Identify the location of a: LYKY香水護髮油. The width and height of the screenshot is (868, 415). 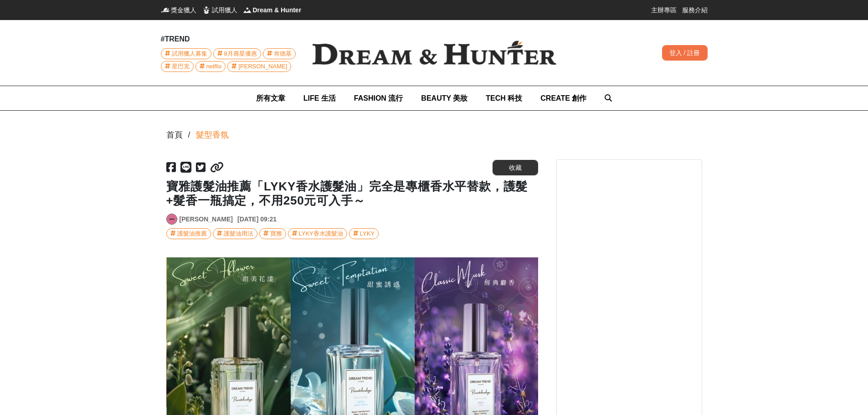
(318, 234).